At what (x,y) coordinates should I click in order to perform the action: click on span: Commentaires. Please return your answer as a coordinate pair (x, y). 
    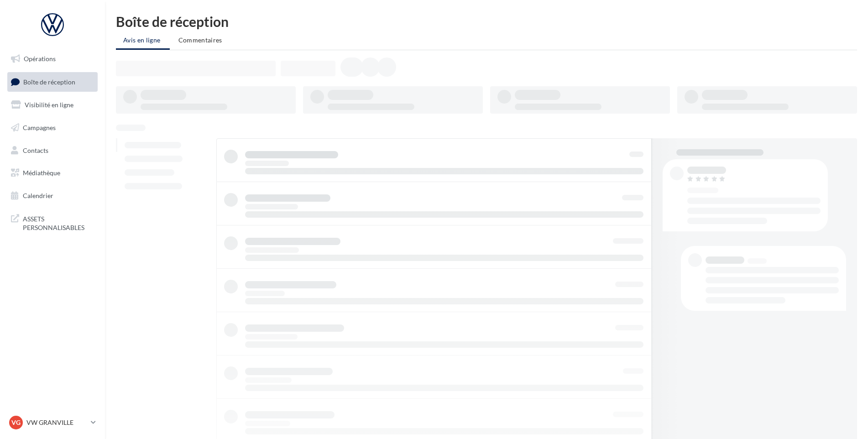
    Looking at the image, I should click on (201, 40).